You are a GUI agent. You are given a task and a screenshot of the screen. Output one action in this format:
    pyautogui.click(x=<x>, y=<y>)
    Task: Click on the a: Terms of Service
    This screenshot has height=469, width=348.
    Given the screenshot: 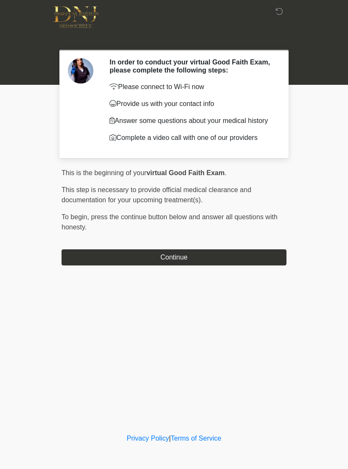 What is the action you would take?
    pyautogui.click(x=196, y=438)
    